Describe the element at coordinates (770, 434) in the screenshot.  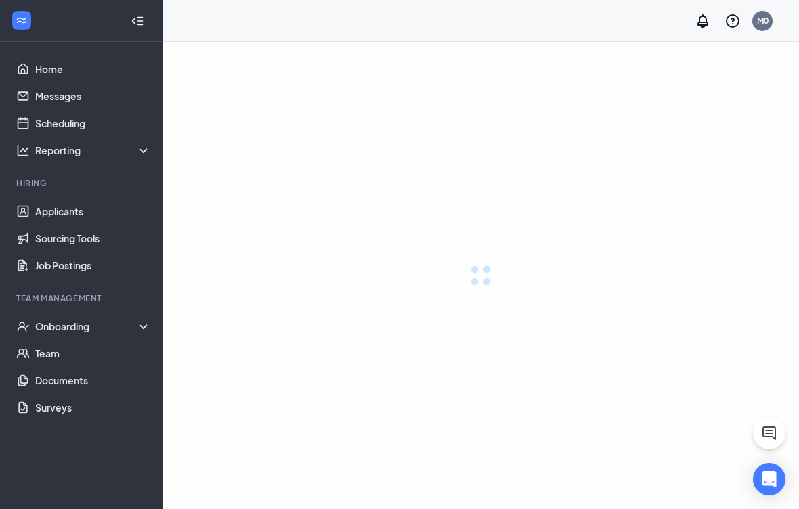
I see `button: ChatActive` at that location.